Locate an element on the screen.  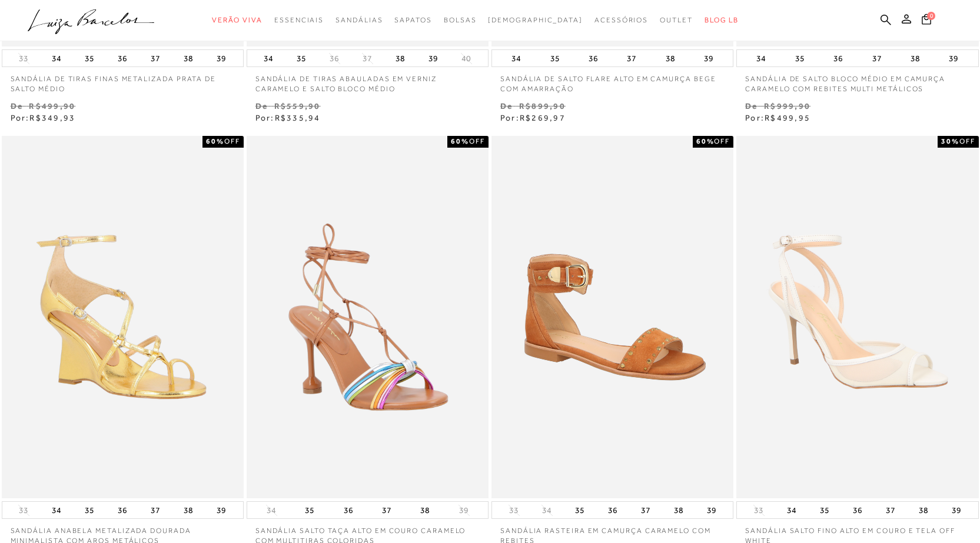
button: 33 is located at coordinates (759, 511).